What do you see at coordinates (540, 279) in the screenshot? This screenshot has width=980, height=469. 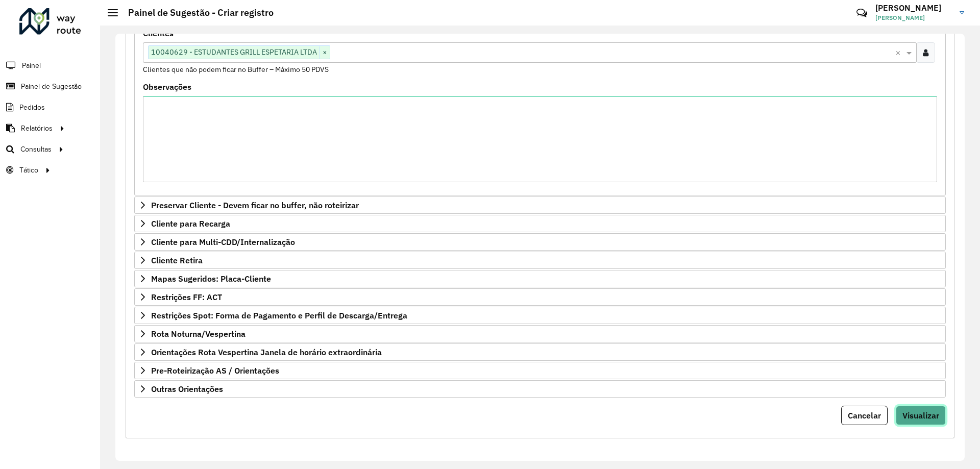 I see `a: Mapas Sugeridos: Placa-Cliente` at bounding box center [540, 279].